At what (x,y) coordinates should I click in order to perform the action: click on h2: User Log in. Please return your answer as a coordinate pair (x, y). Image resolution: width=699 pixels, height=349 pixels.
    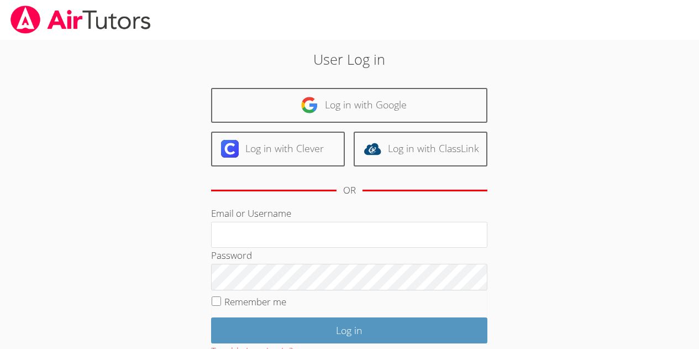
    Looking at the image, I should click on (349, 59).